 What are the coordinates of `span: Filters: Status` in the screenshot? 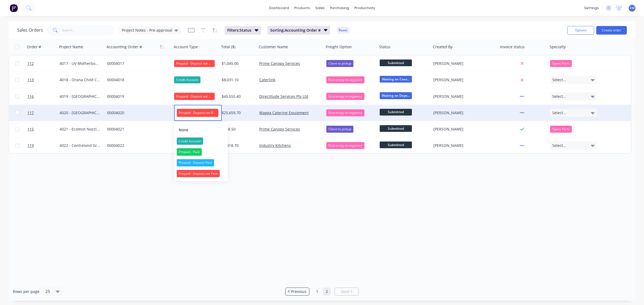 It's located at (240, 30).